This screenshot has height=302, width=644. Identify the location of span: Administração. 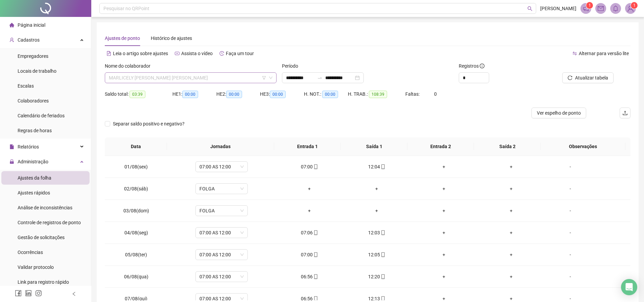
(33, 162).